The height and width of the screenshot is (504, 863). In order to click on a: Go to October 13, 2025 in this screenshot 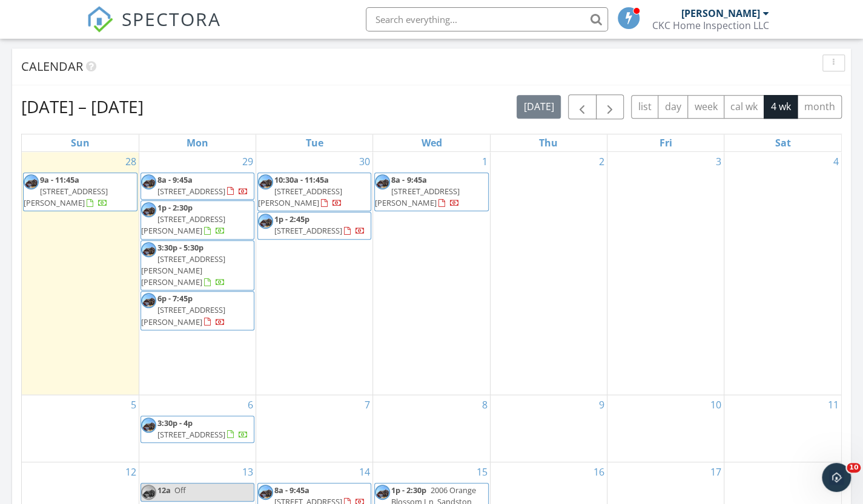, I will do `click(248, 472)`.